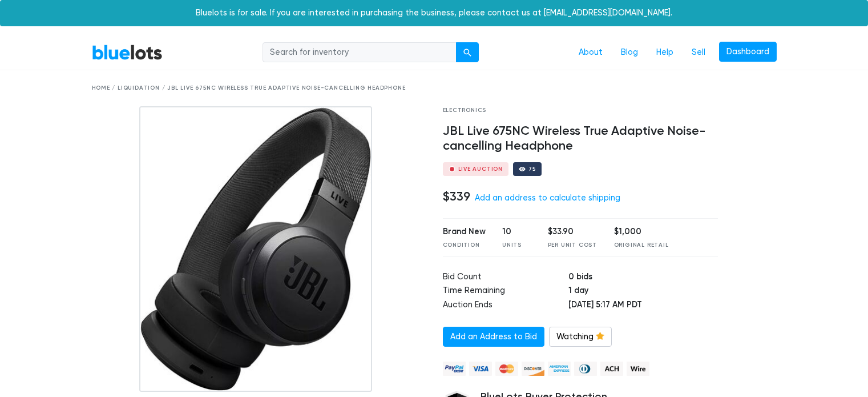 The height and width of the screenshot is (397, 868). I want to click on input: Search for inventory, so click(360, 53).